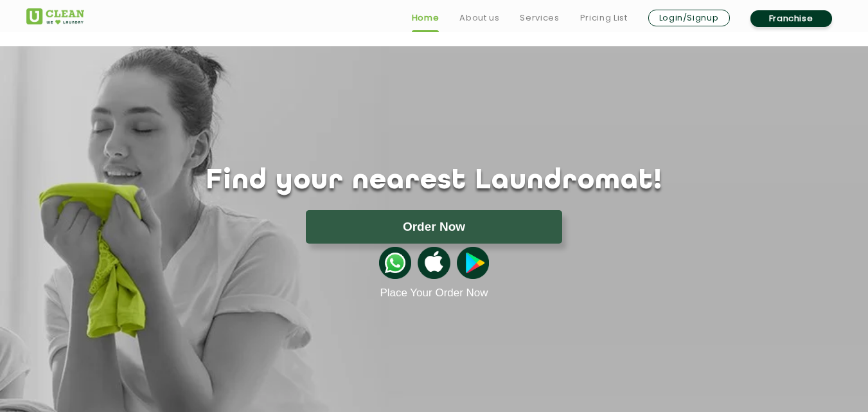 The image size is (868, 412). What do you see at coordinates (479, 18) in the screenshot?
I see `a: About us` at bounding box center [479, 18].